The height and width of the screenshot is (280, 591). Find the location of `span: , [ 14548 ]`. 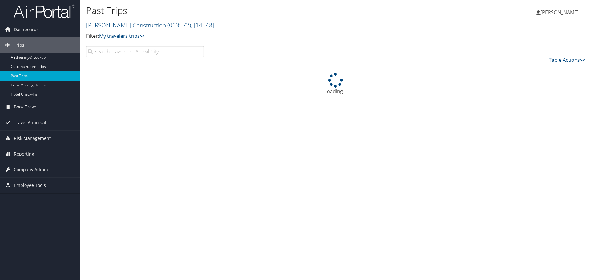

span: , [ 14548 ] is located at coordinates (202, 25).